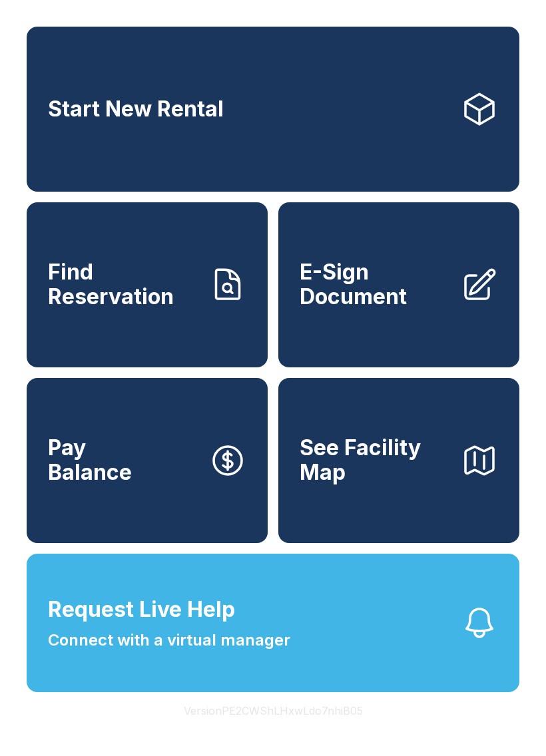  I want to click on button: VersionPE2CWShLHxwLdo7nhiB05, so click(273, 711).